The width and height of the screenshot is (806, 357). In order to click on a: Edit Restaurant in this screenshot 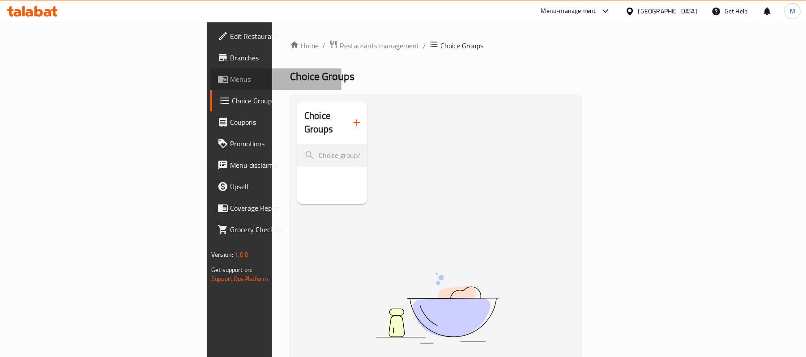, I will do `click(276, 36)`.